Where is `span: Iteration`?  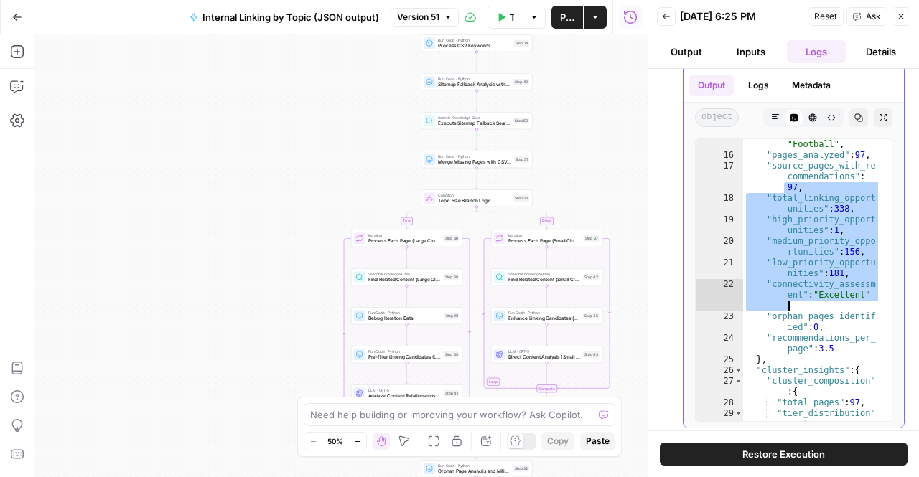
span: Iteration is located at coordinates (404, 236).